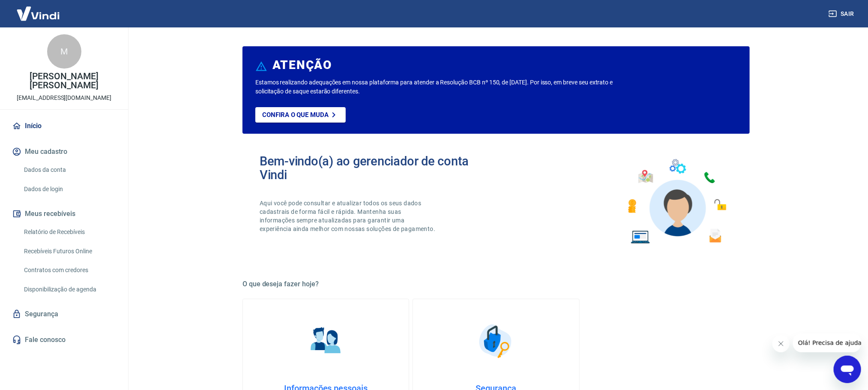 Image resolution: width=868 pixels, height=390 pixels. What do you see at coordinates (64, 152) in the screenshot?
I see `button: Meu cadastro` at bounding box center [64, 152].